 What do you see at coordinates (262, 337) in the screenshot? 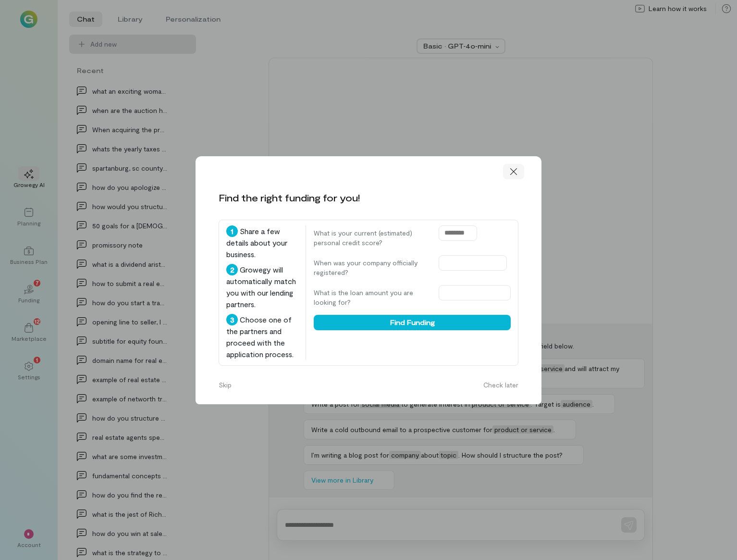
I see `div: Choose one of the partners and proceed with the application process.` at bounding box center [262, 337].